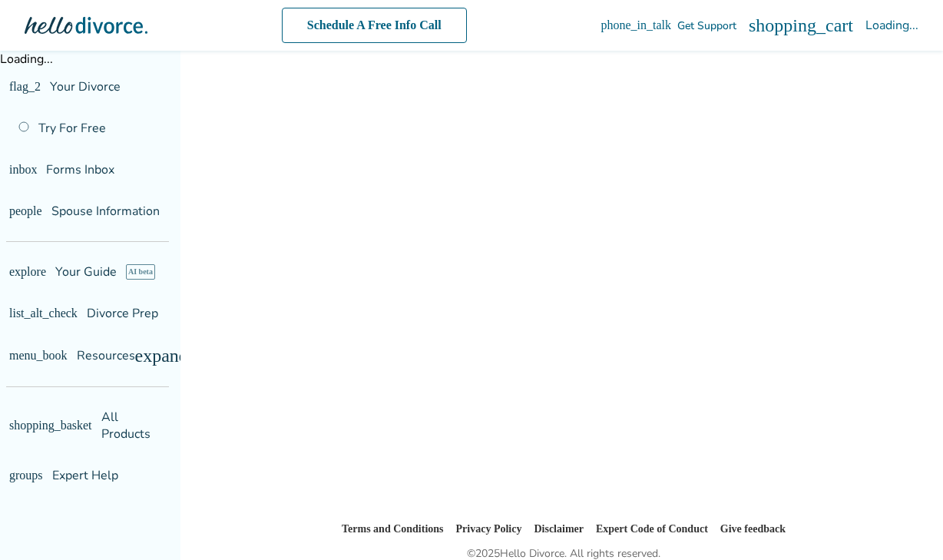 The image size is (943, 560). I want to click on span: inbox, so click(23, 169).